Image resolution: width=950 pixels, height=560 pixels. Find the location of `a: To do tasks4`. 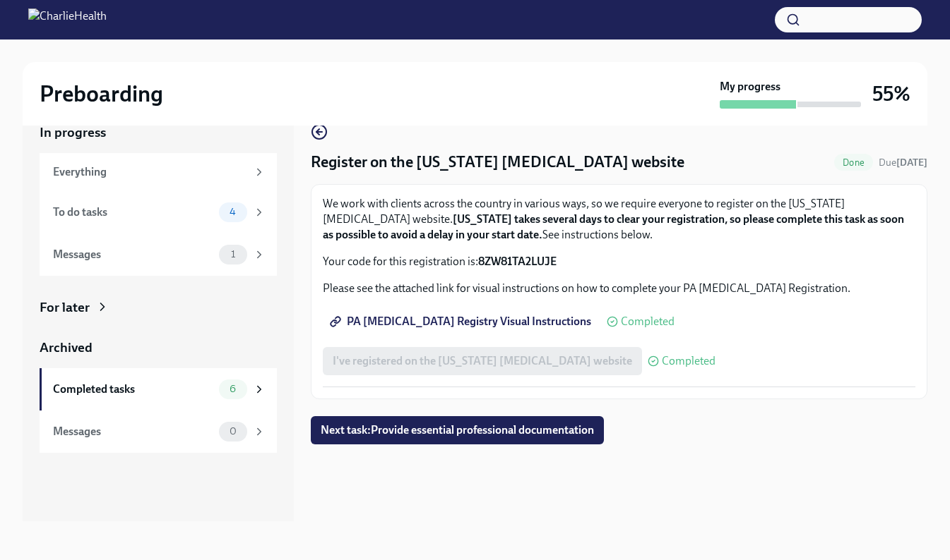

a: To do tasks4 is located at coordinates (158, 212).